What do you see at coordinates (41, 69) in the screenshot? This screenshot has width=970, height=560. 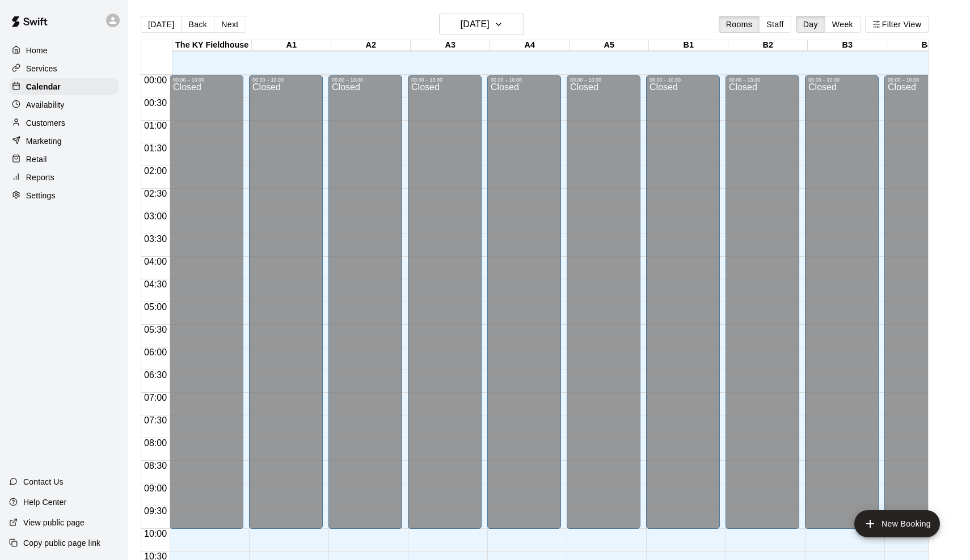 I see `p: Services` at bounding box center [41, 69].